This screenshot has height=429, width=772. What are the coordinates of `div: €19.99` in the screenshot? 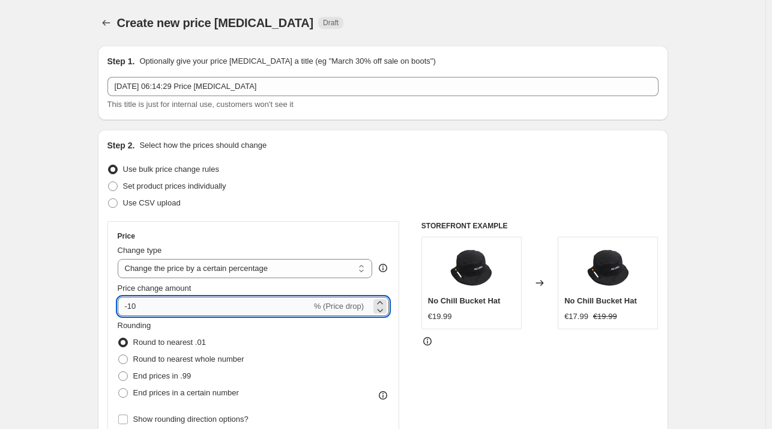 It's located at (440, 316).